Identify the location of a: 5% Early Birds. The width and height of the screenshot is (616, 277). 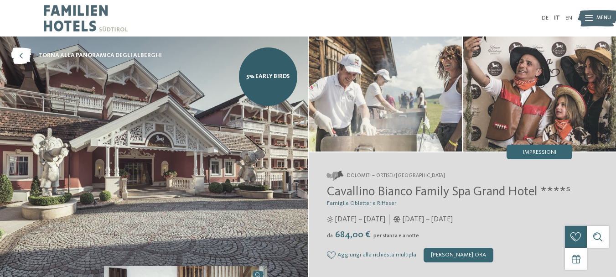
(268, 77).